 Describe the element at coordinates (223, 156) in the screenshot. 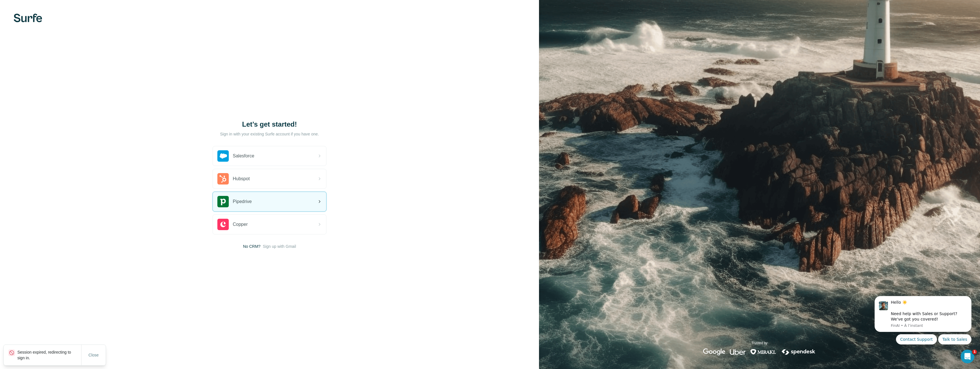

I see `img: salesforce's logo` at that location.